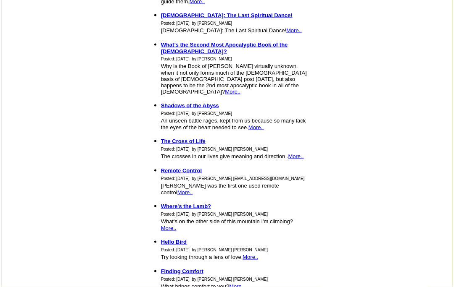 The image size is (454, 287). Describe the element at coordinates (183, 141) in the screenshot. I see `a: The Cross of Life` at that location.